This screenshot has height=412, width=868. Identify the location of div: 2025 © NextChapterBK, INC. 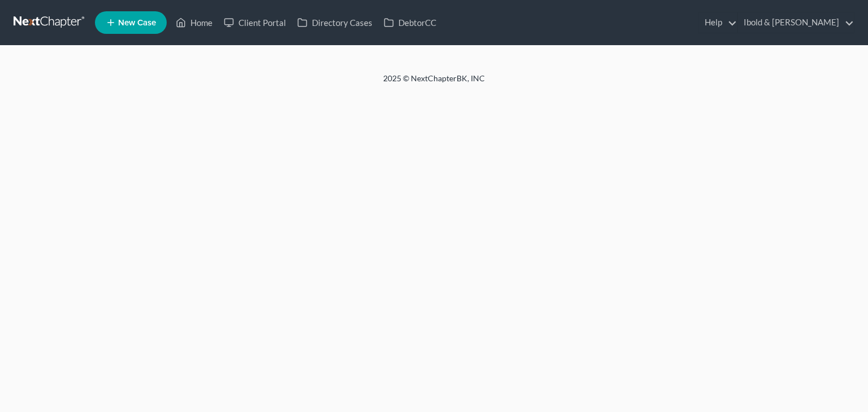
(434, 83).